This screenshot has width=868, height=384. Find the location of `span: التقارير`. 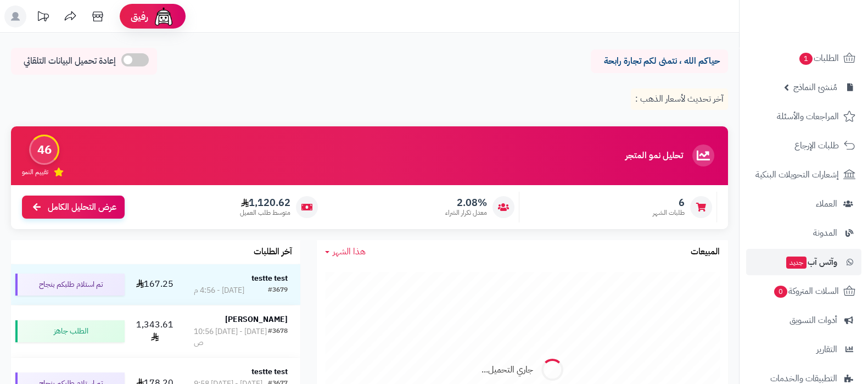

span: التقارير is located at coordinates (827, 350).